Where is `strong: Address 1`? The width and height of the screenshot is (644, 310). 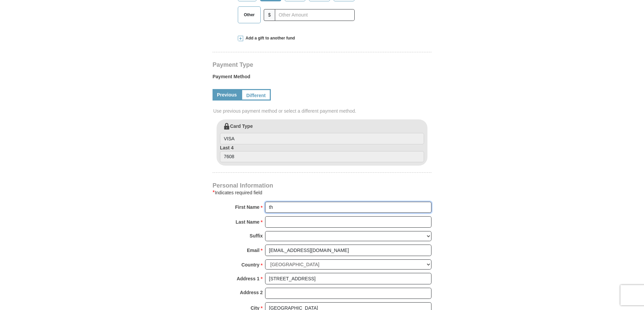 strong: Address 1 is located at coordinates (248, 279).